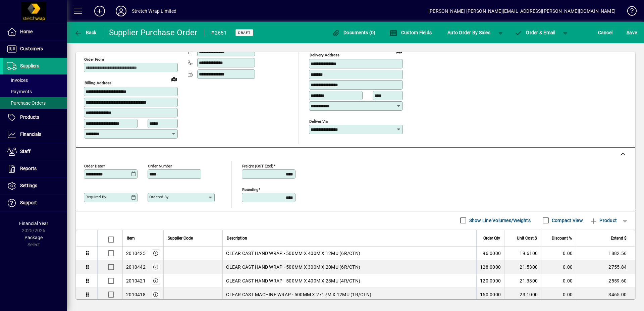  Describe the element at coordinates (257, 166) in the screenshot. I see `mat-label: Freight (GST excl)` at that location.